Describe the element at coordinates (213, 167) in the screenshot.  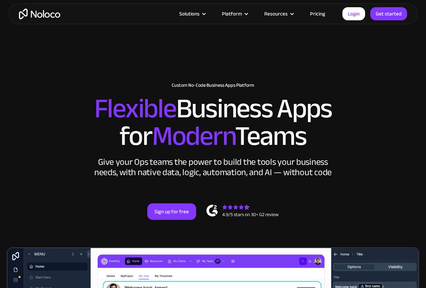
I see `div: Give your Ops teams the power to build the tools your business needs, with native data, logic, au...` at that location.